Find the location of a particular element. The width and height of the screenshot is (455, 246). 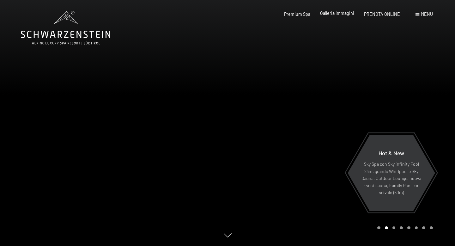

div: Carousel Page 1 is located at coordinates (379, 228).